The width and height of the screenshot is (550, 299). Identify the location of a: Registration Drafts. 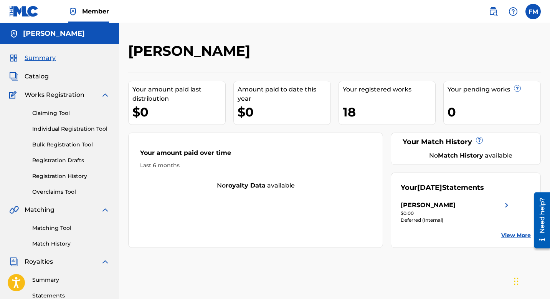
(71, 160).